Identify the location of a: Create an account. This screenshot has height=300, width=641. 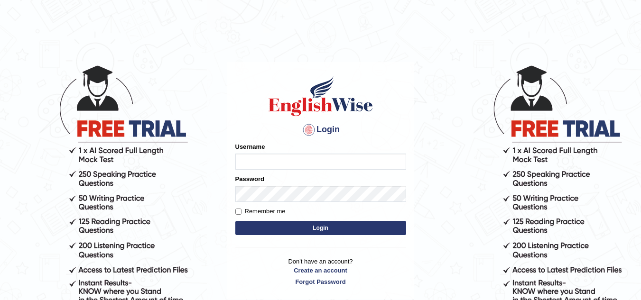
(321, 270).